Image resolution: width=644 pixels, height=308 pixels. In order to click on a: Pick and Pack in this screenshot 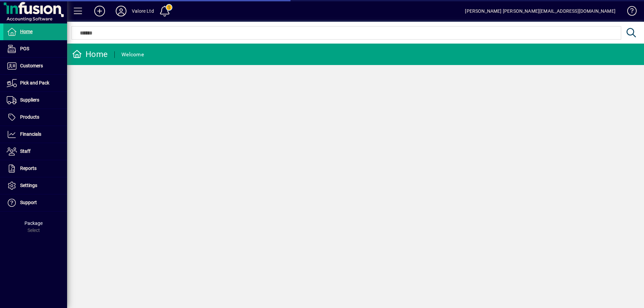, I will do `click(35, 83)`.